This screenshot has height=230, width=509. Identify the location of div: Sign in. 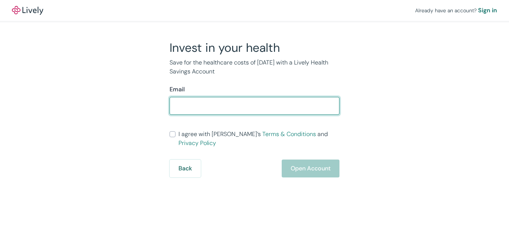
(488, 10).